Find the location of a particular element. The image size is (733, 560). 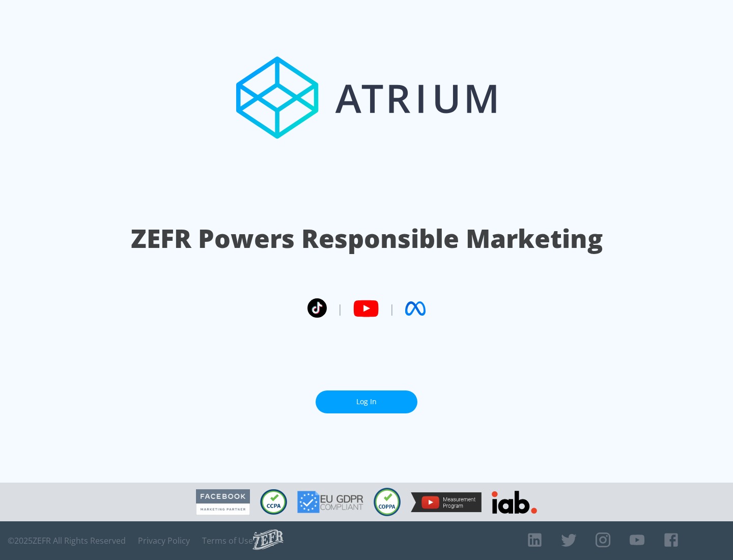

a: Privacy Policy is located at coordinates (164, 541).